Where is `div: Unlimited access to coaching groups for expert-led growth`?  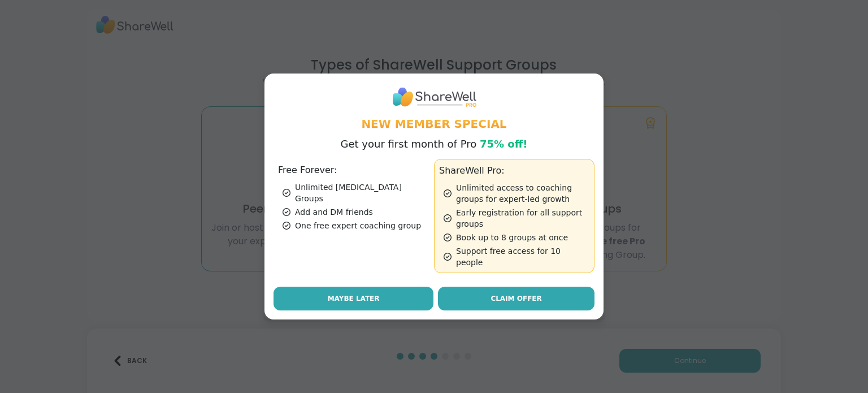
div: Unlimited access to coaching groups for expert-led growth is located at coordinates (516, 193).